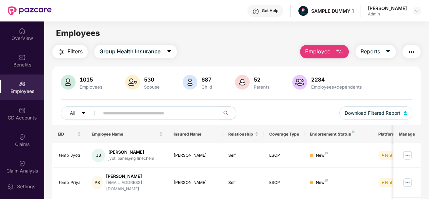  Describe the element at coordinates (22, 57) in the screenshot. I see `img: svg+xml;base64,PHN2ZyBpZD0iQmVuZWZpdHMiIHhtbG5zPSJodHRwOi8vd3d3LnczLm9yZy8yMDAwL3N2ZyIgd2lkdGg9Ij...` at that location.